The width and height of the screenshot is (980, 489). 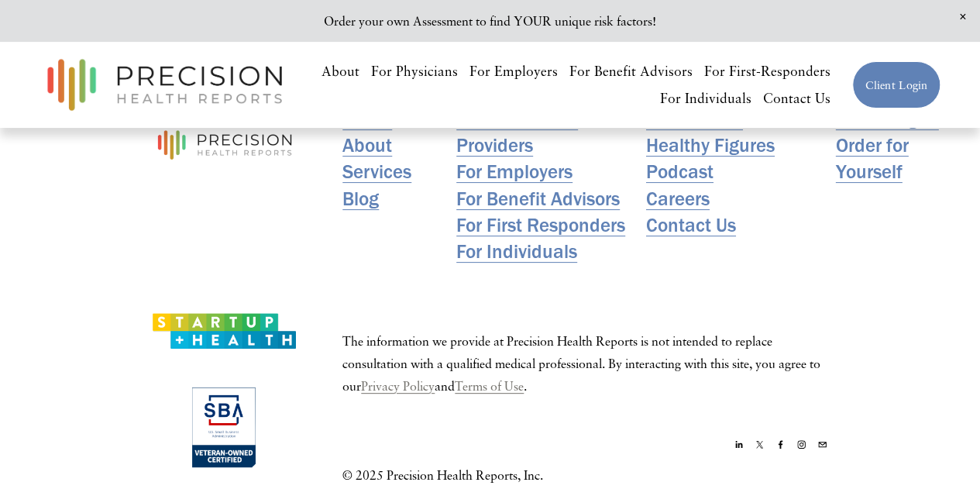 I want to click on img: Precision Health Reports, so click(x=165, y=84).